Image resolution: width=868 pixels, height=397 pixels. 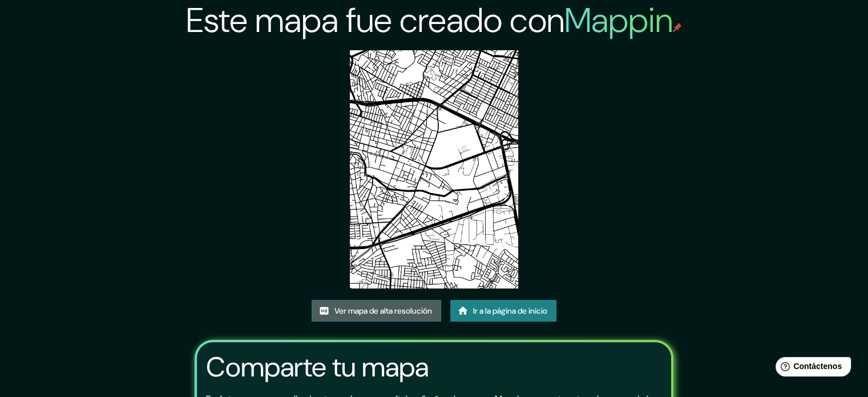 I want to click on font: Ver mapa de alta resolución, so click(x=383, y=311).